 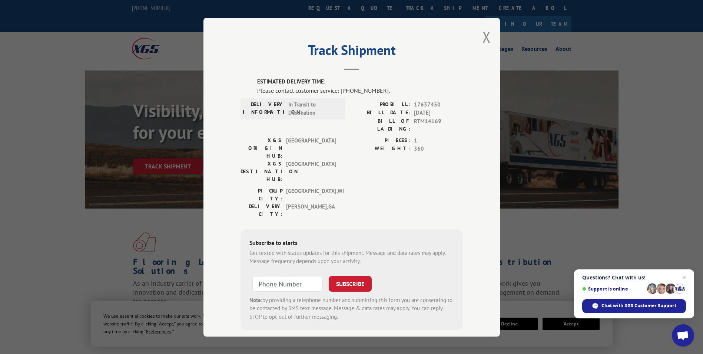 What do you see at coordinates (613, 288) in the screenshot?
I see `span: Support is online` at bounding box center [613, 288].